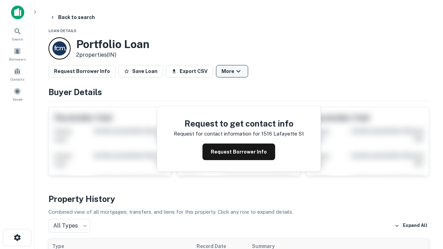 This screenshot has width=443, height=249. Describe the element at coordinates (411, 226) in the screenshot. I see `button: Expand All` at that location.